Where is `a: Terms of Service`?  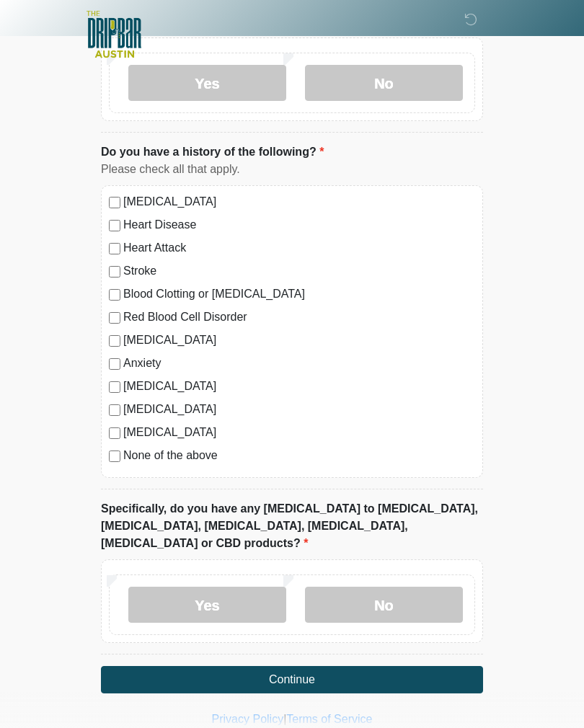 a: Terms of Service is located at coordinates (329, 719).